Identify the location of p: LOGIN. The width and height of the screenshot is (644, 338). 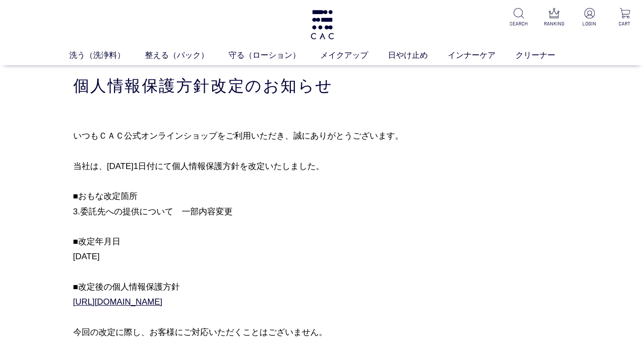
(589, 23).